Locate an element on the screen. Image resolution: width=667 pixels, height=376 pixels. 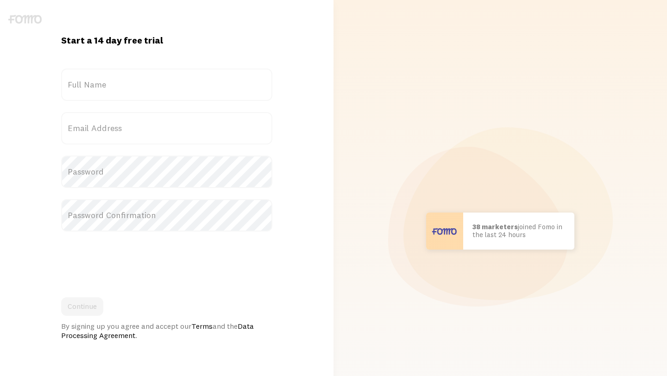
p: joined Fomo in the last 24 hours is located at coordinates (519, 231).